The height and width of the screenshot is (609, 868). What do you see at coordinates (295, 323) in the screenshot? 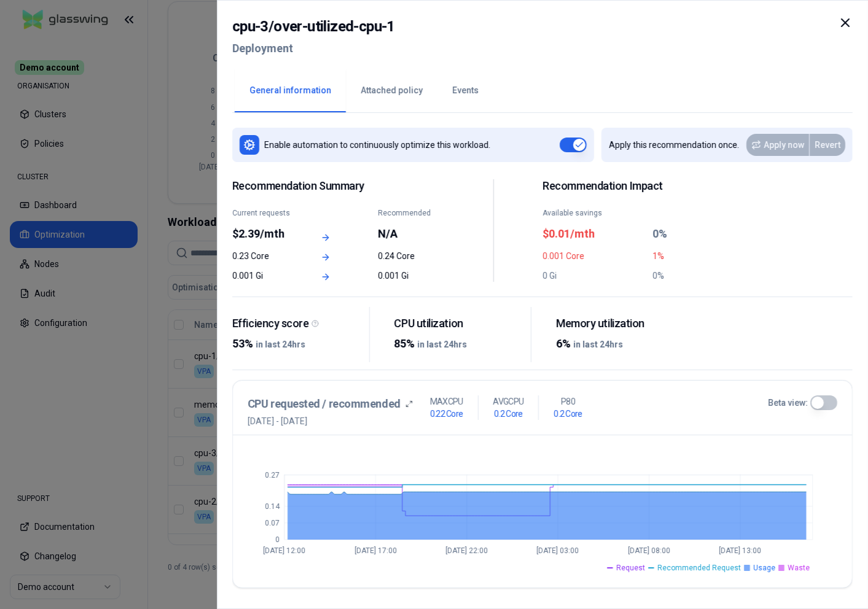
I see `div: Efficiency score` at bounding box center [295, 323].